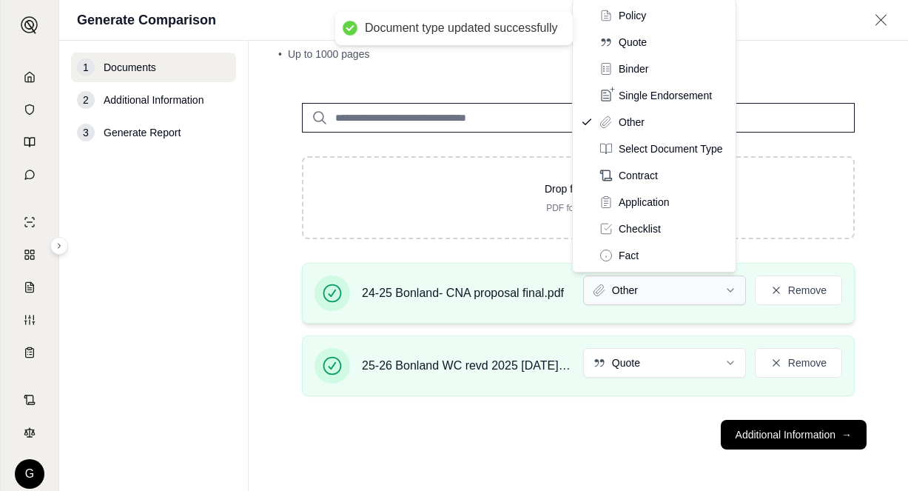  I want to click on span: Policy, so click(632, 16).